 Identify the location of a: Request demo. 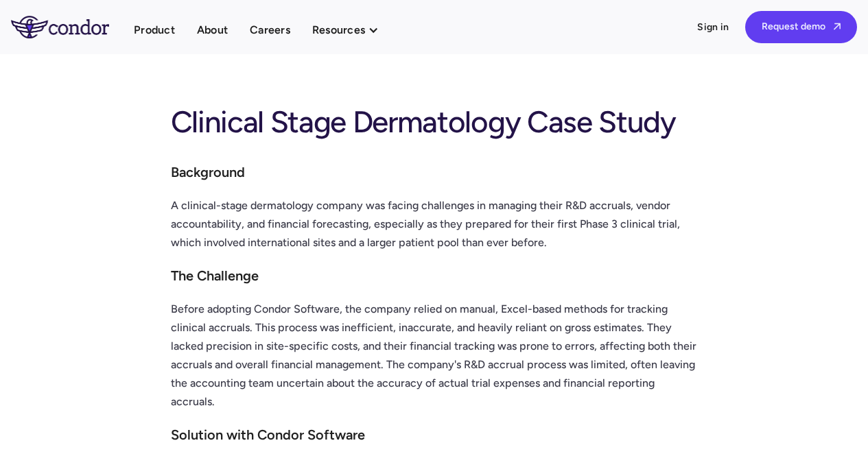
(800, 27).